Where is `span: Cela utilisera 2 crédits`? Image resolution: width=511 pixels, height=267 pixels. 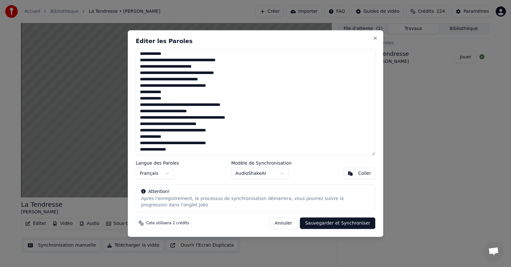
span: Cela utilisera 2 crédits is located at coordinates (168, 224).